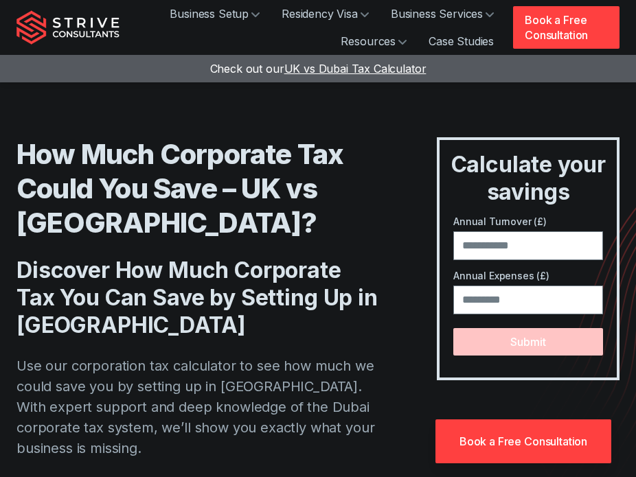  I want to click on a: Resources, so click(373, 41).